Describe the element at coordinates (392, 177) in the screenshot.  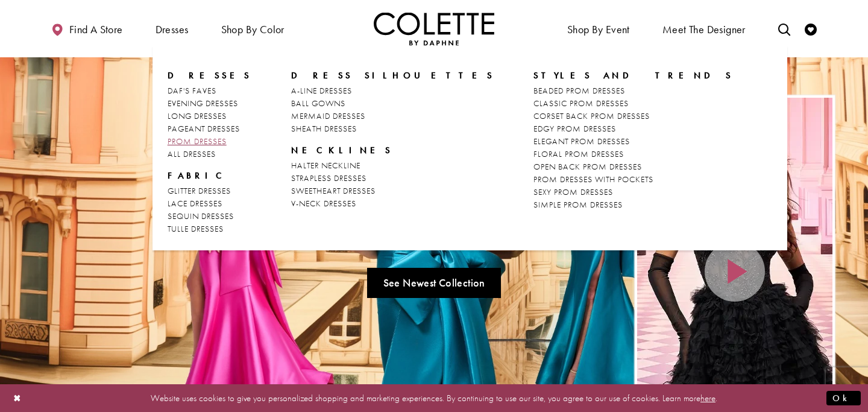
I see `a: STRAPLESS DRESSES` at that location.